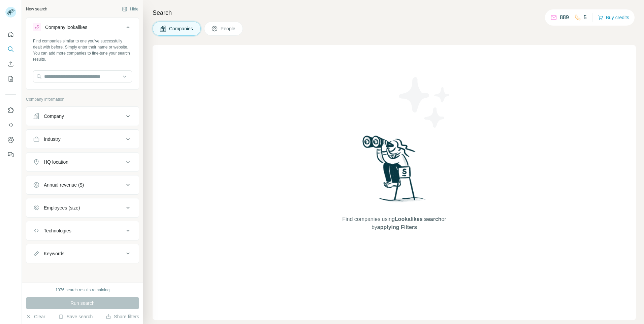 This screenshot has width=644, height=324. Describe the element at coordinates (82, 231) in the screenshot. I see `button: Technologies` at that location.